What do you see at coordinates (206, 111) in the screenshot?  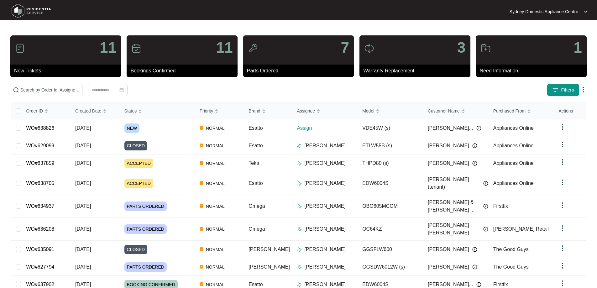 I see `span: Priority` at bounding box center [206, 111].